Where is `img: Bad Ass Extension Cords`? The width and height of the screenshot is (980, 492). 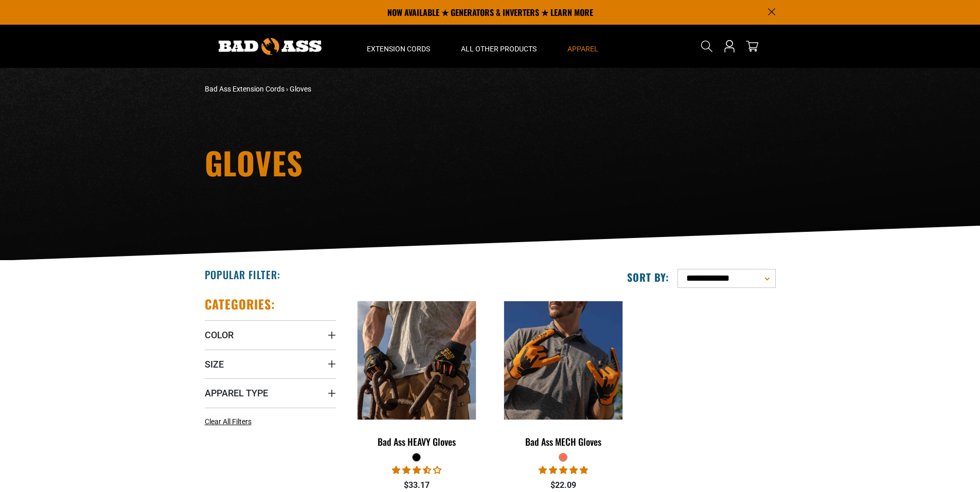 img: Bad Ass Extension Cords is located at coordinates (270, 47).